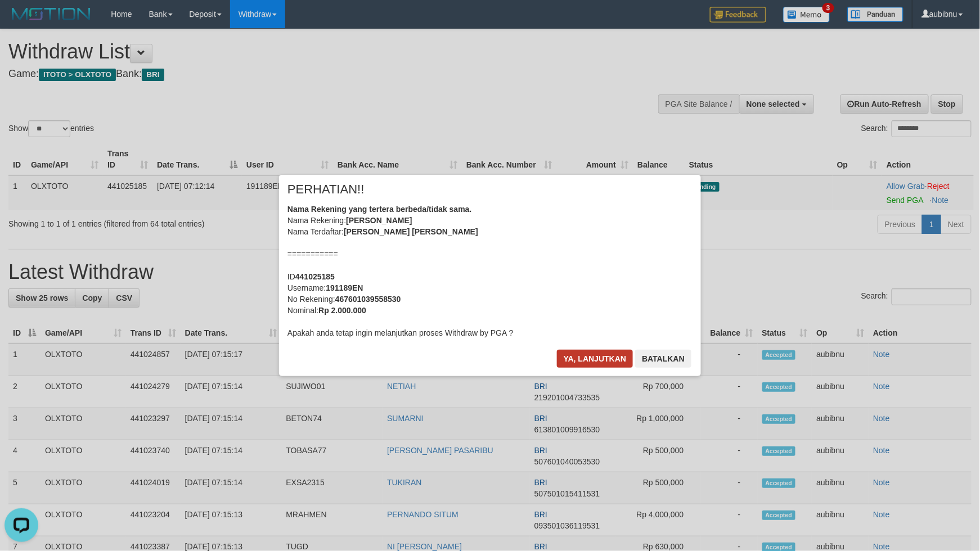  I want to click on button: Open LiveChat chat widget, so click(21, 21).